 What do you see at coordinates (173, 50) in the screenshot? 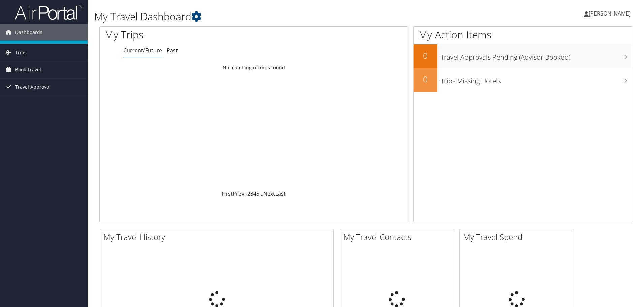
I see `a: Past` at bounding box center [173, 50].